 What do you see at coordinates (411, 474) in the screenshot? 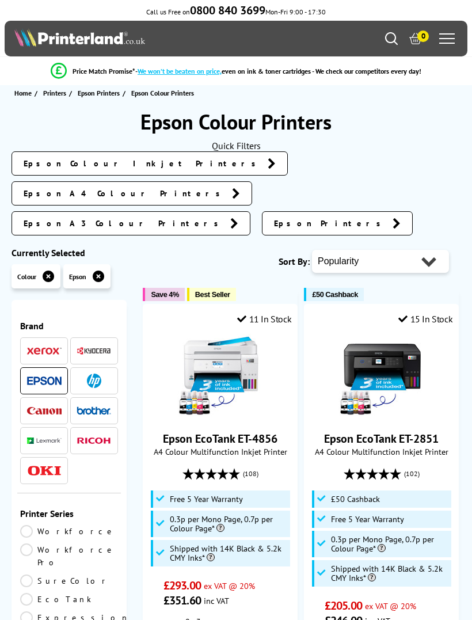
I see `span: (102)` at bounding box center [411, 474].